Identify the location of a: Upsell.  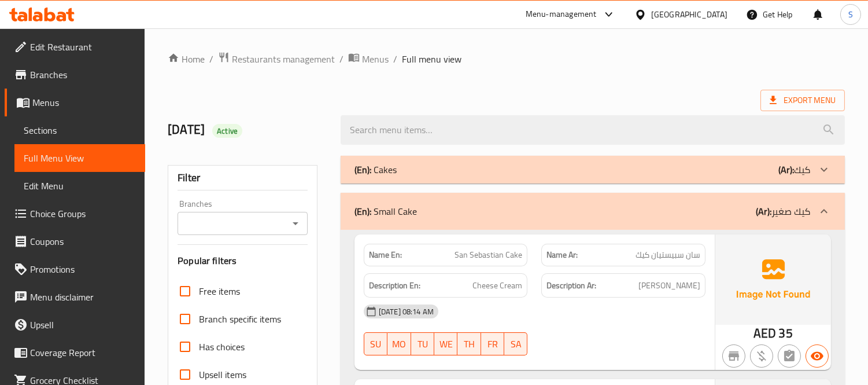
(74, 325).